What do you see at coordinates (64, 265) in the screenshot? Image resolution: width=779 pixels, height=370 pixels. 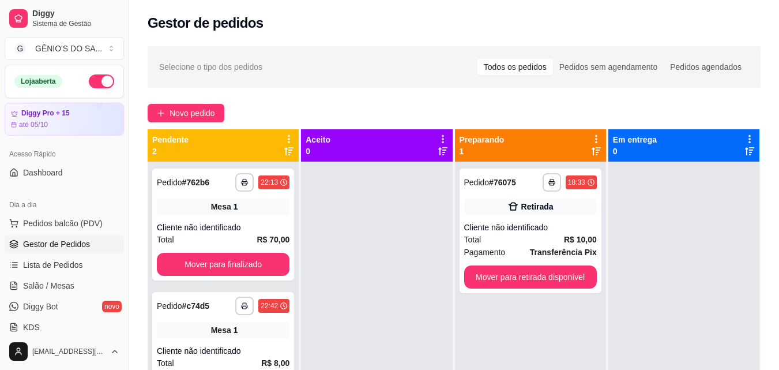 I see `a: Lista de Pedidos` at bounding box center [64, 265].